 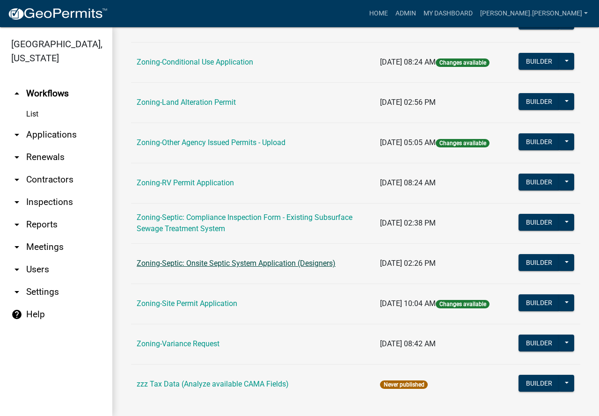 I want to click on a: Zoning-Variance Request, so click(x=178, y=344).